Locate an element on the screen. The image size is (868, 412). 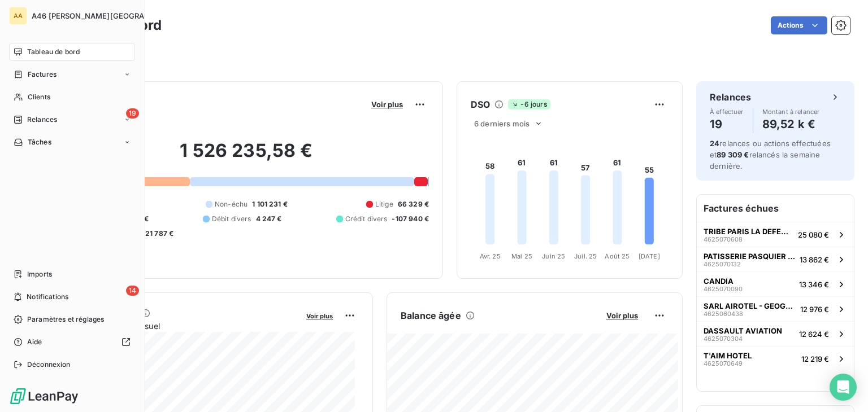
button: PATISSERIE PASQUIER VRON462507013213 862 € is located at coordinates (775, 259).